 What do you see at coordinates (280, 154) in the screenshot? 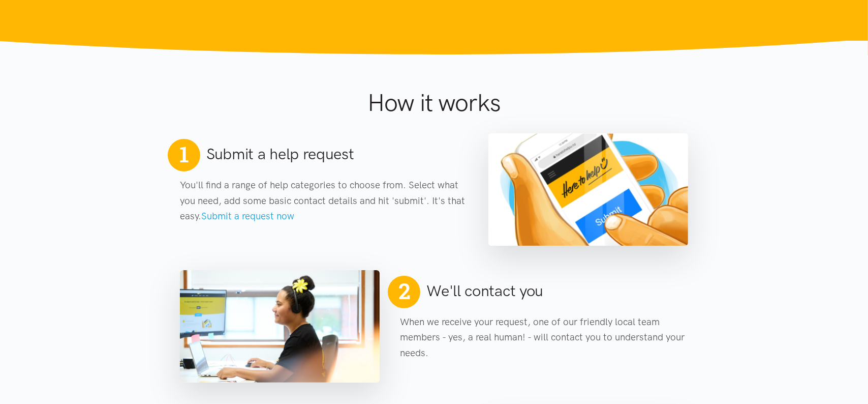
I see `h2: Submit a help request` at bounding box center [280, 154].